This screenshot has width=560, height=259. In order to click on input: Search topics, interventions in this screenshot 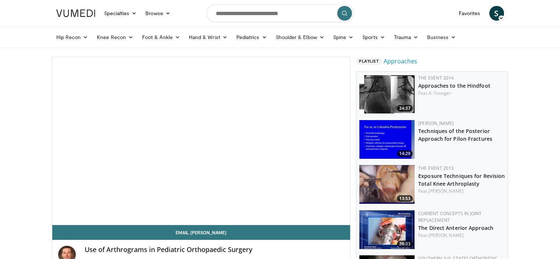, I will do `click(280, 13)`.